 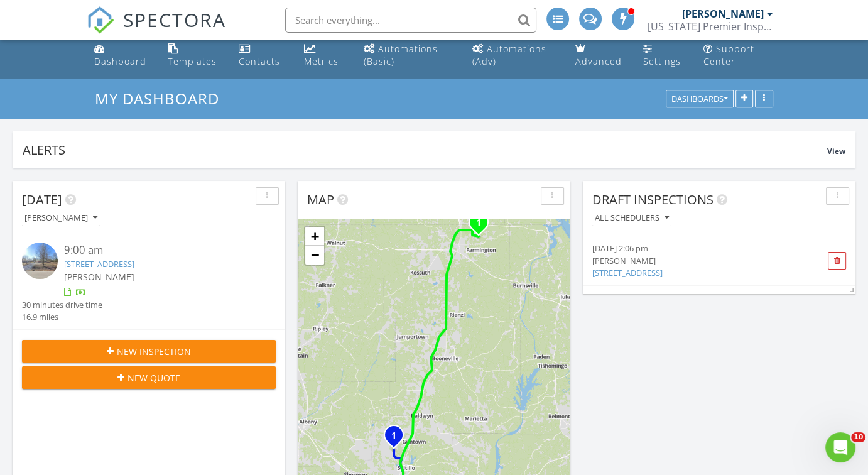 I want to click on input: Search everything..., so click(x=411, y=20).